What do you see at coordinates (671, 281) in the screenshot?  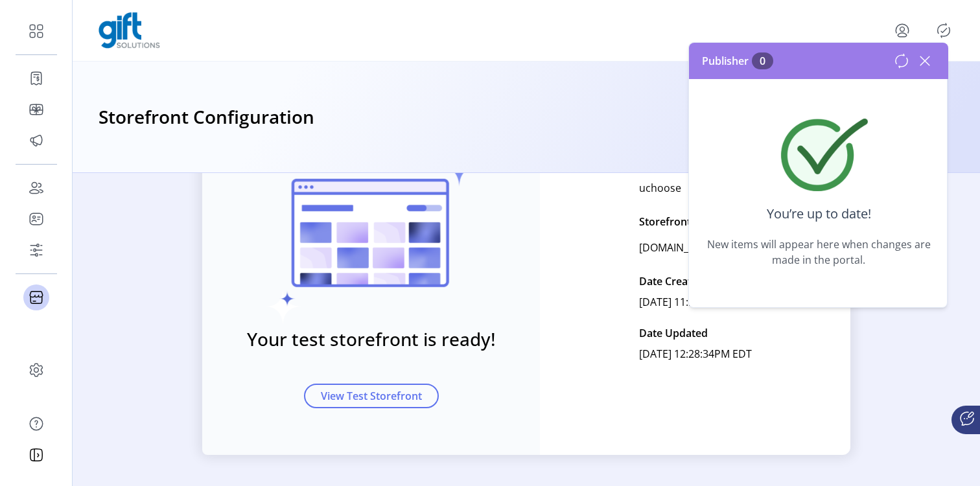 I see `p: Date Created` at bounding box center [671, 281].